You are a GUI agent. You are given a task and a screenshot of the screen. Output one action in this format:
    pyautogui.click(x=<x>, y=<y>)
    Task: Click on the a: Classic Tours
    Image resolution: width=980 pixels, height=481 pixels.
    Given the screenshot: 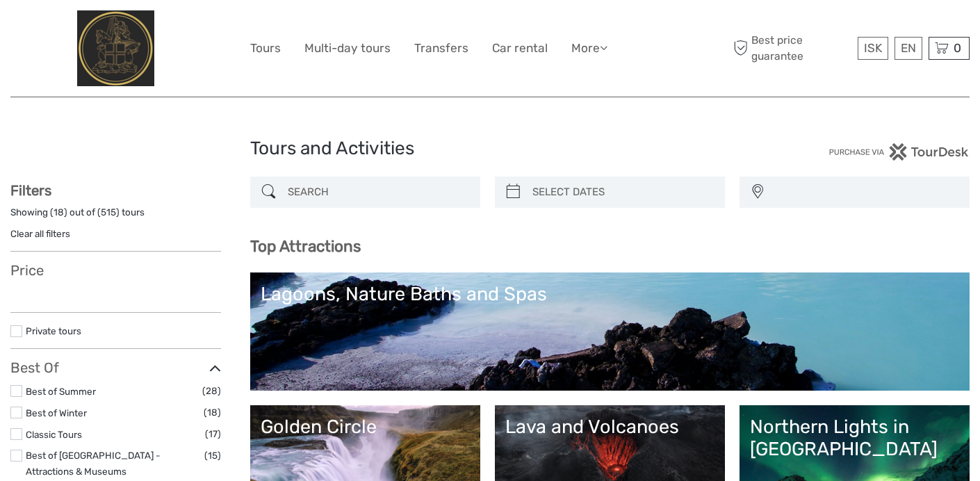 What is the action you would take?
    pyautogui.click(x=54, y=435)
    